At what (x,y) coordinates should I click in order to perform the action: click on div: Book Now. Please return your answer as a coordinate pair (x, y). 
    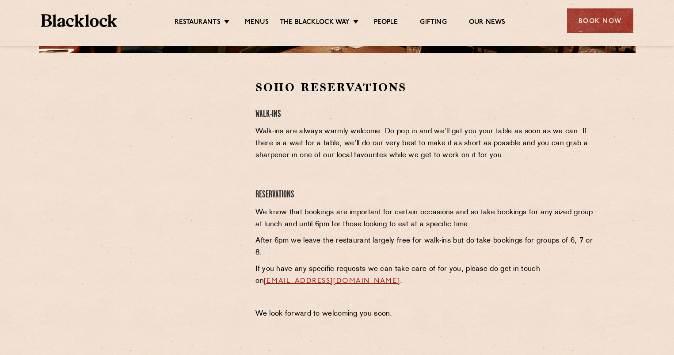
    Looking at the image, I should click on (600, 20).